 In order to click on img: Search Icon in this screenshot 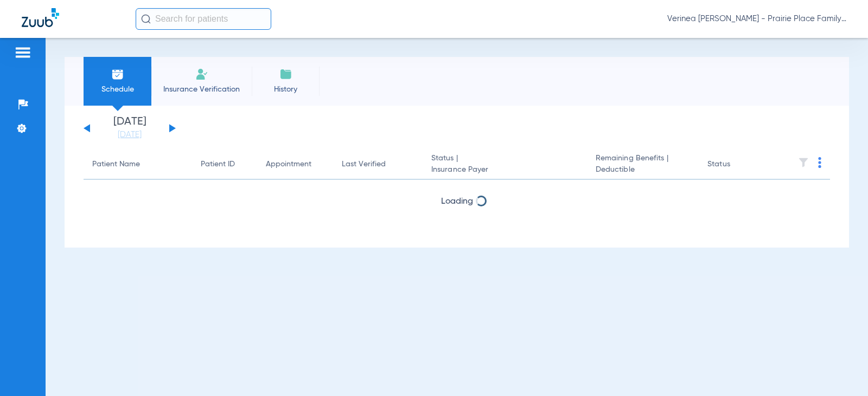, I will do `click(146, 19)`.